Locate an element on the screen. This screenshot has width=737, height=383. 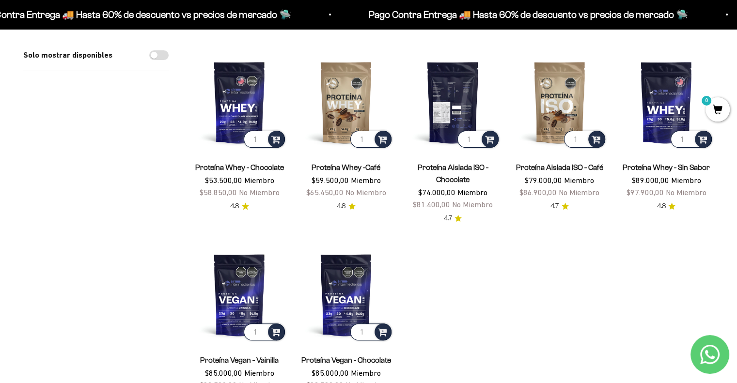
a: Proteína Whey - Chocolate is located at coordinates (239, 167).